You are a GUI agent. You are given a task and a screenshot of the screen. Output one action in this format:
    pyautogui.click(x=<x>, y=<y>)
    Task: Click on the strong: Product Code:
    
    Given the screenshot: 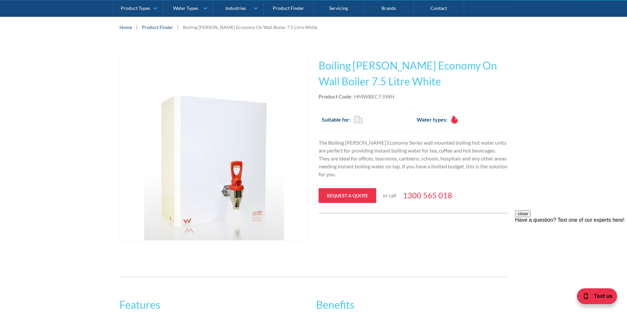 What is the action you would take?
    pyautogui.click(x=336, y=96)
    